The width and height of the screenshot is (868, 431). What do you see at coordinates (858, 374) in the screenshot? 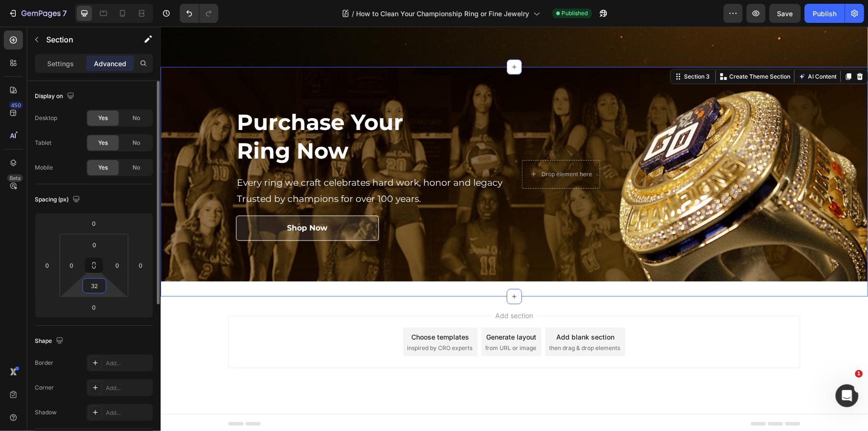
I see `span: 1` at bounding box center [858, 374].